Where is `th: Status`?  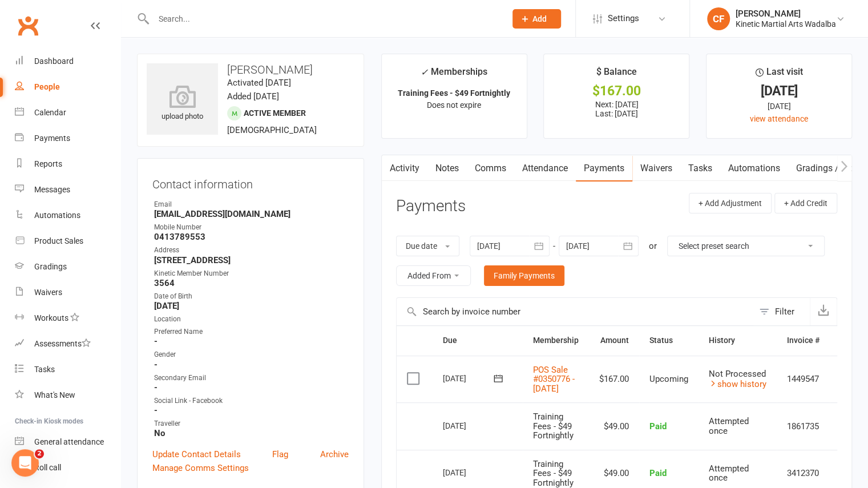
th: Status is located at coordinates (669, 340).